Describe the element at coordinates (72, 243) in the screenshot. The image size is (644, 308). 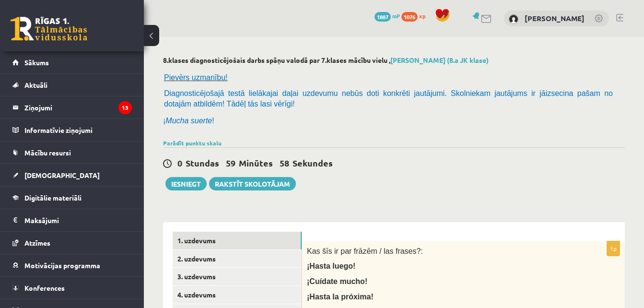
I see `a: Atzīmes` at that location.